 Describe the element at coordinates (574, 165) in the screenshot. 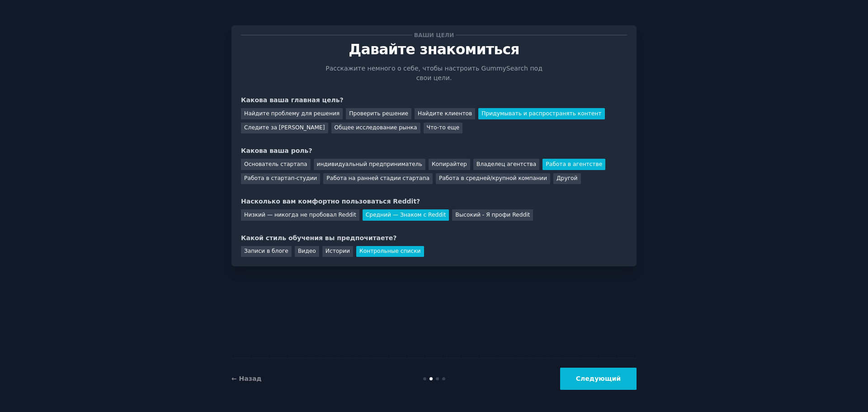

I see `font: Работа в агентстве` at that location.